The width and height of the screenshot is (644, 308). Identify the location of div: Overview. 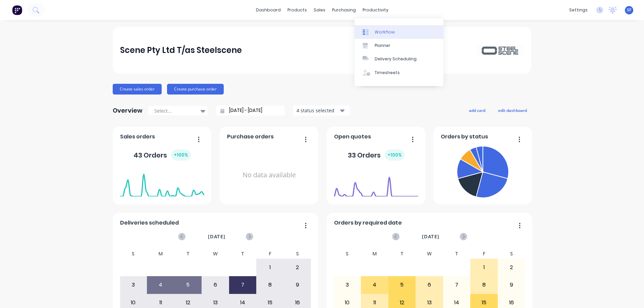
(128, 111).